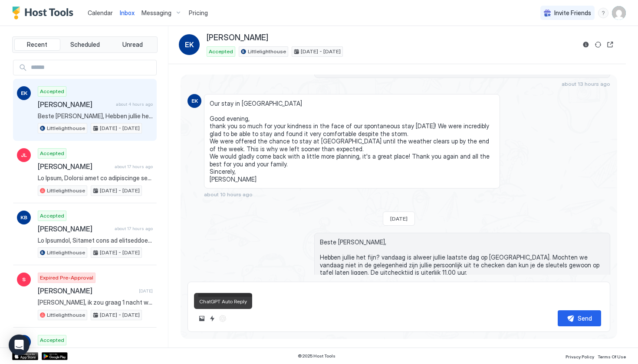 The image size is (638, 364). I want to click on span: JL, so click(24, 155).